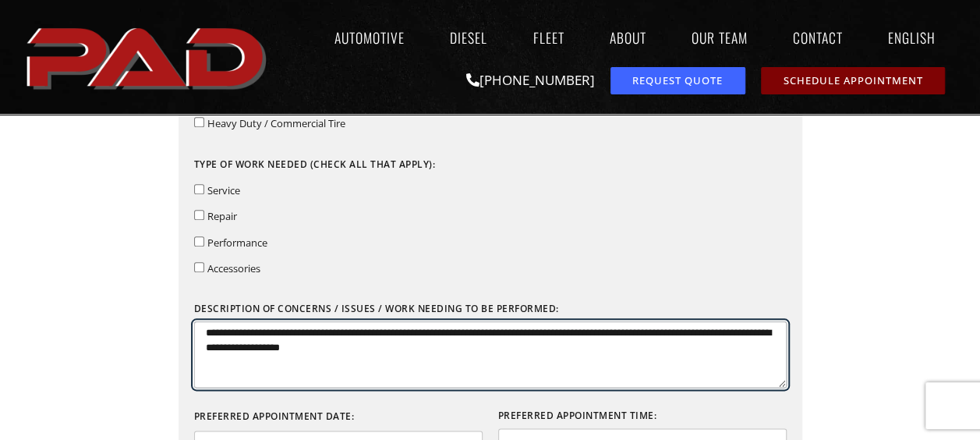 This screenshot has width=980, height=440. What do you see at coordinates (377, 308) in the screenshot?
I see `label: Description of concerns / issues / work needing to be performed:` at bounding box center [377, 308].